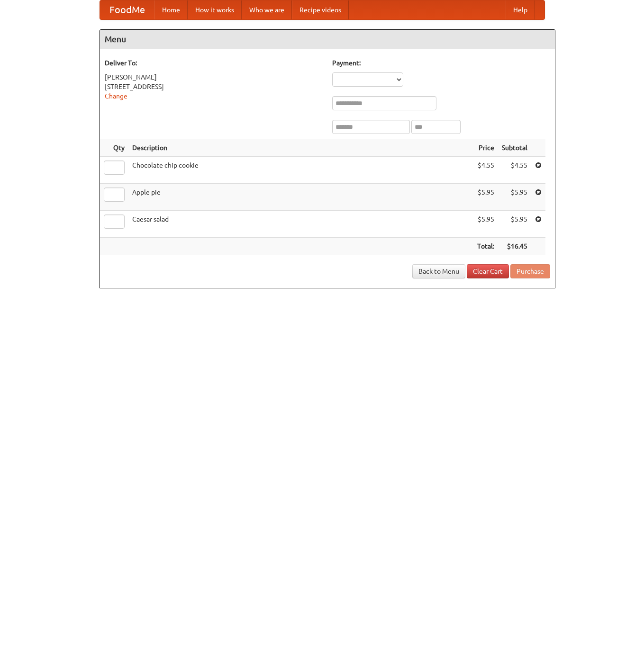 Image resolution: width=644 pixels, height=670 pixels. I want to click on h5: Deliver To:, so click(213, 63).